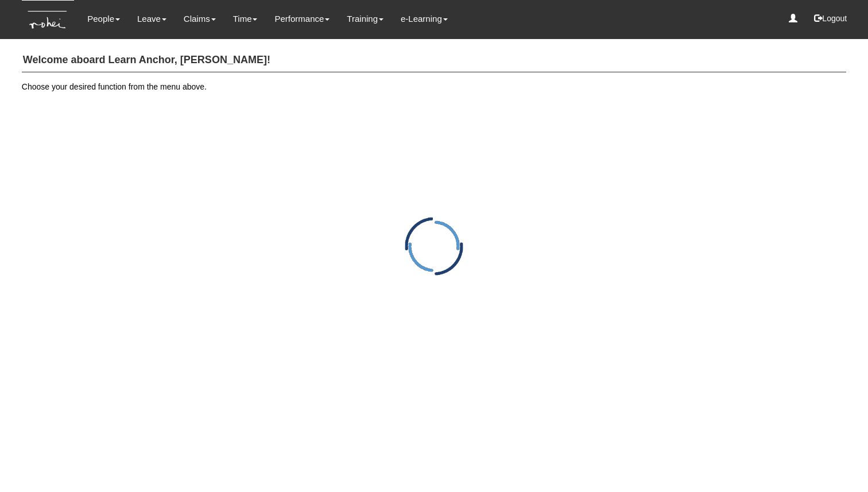 The width and height of the screenshot is (868, 492). I want to click on a: Time, so click(245, 19).